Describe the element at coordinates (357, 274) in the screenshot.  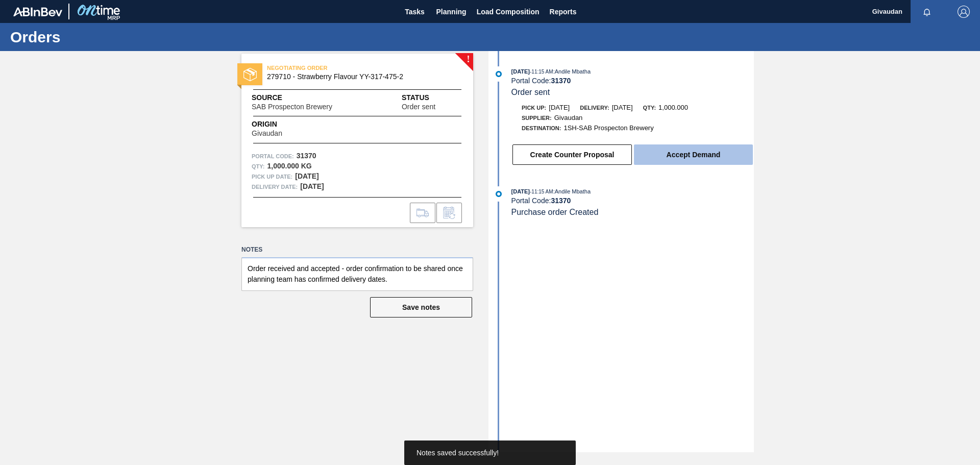
I see `textarea: Order received and accepted - order confirmation to be shared once planning team has confirmed de...` at that location.